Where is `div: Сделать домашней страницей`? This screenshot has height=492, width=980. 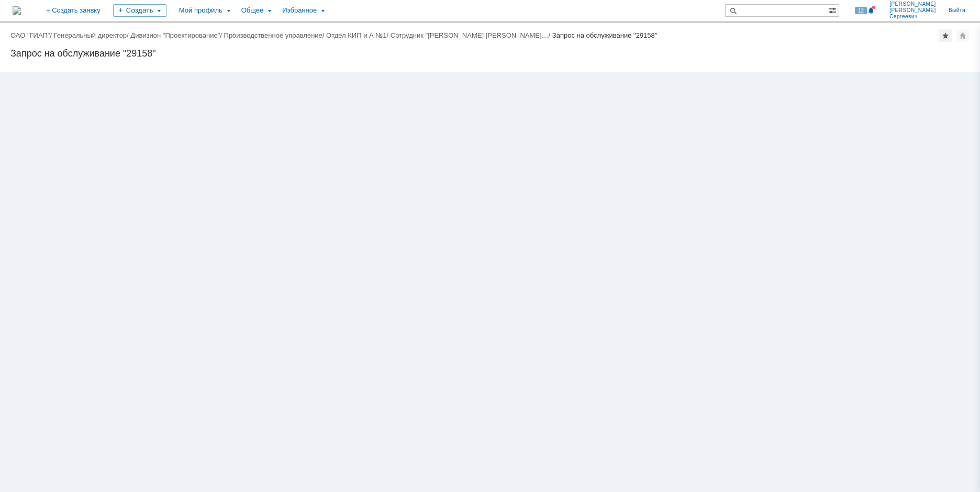
div: Сделать домашней страницей is located at coordinates (963, 36).